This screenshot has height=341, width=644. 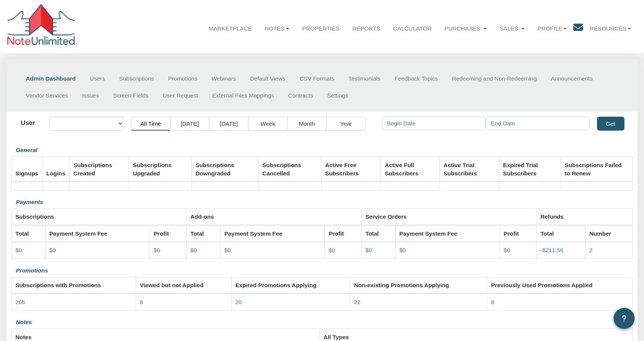 What do you see at coordinates (73, 285) in the screenshot?
I see `th: Subscriptions with Promotions` at bounding box center [73, 285].